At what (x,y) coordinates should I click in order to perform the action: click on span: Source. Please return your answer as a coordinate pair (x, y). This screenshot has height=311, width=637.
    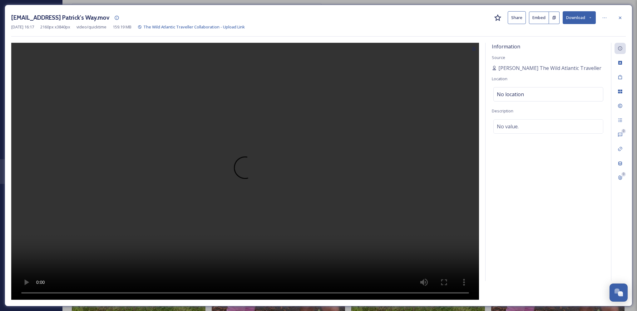
    Looking at the image, I should click on (498, 57).